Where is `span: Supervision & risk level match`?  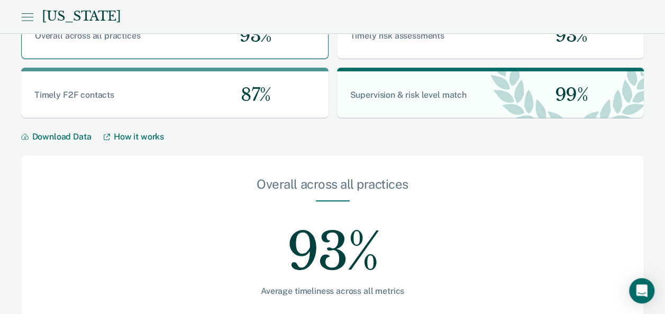 span: Supervision & risk level match is located at coordinates (408, 95).